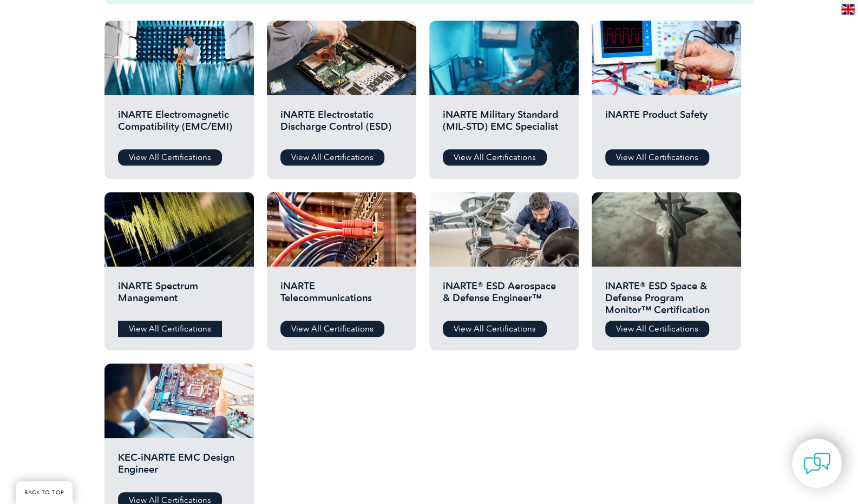 Image resolution: width=858 pixels, height=504 pixels. What do you see at coordinates (45, 493) in the screenshot?
I see `a: BACK TO TOP` at bounding box center [45, 493].